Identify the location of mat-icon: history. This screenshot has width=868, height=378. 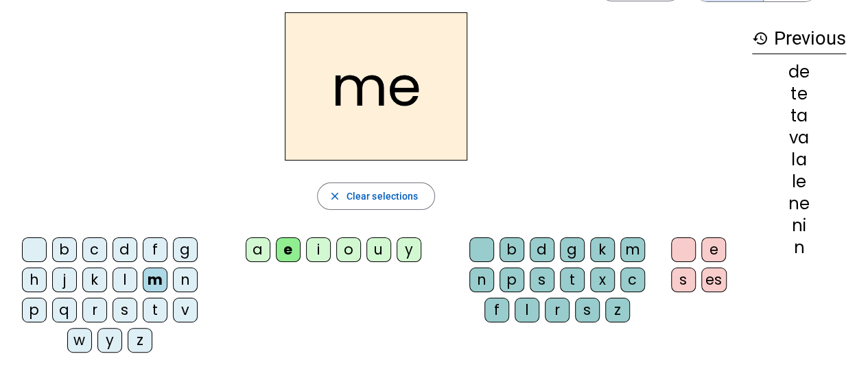
(760, 38).